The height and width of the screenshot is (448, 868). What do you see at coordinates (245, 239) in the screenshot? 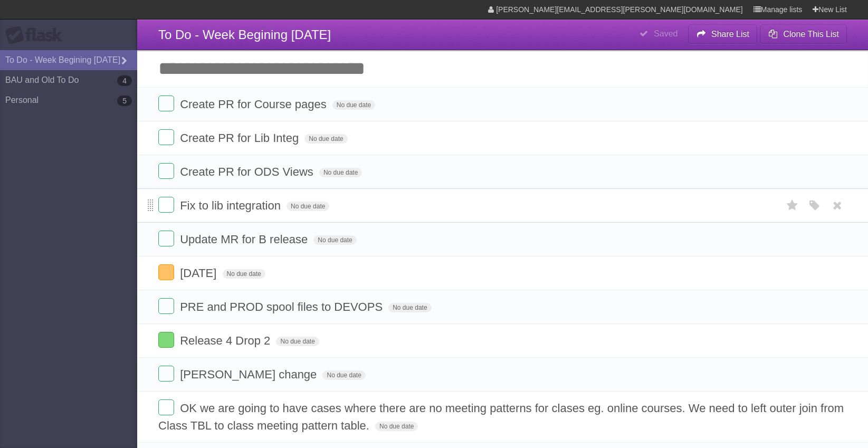
I see `span: Update MR for B release` at bounding box center [245, 239].